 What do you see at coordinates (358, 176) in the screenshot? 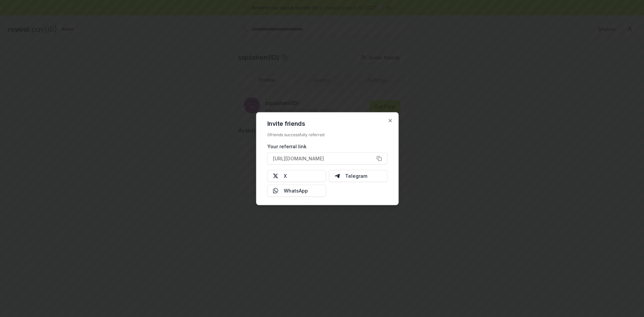
I see `button: Telegram` at bounding box center [358, 176].